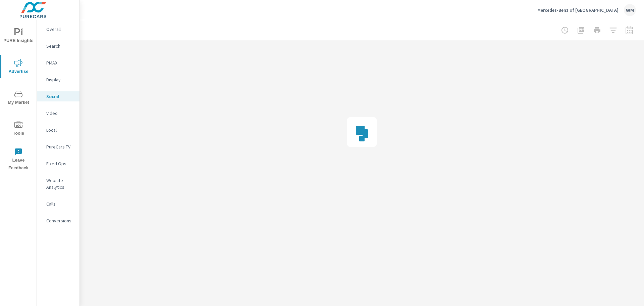 This screenshot has width=644, height=306. What do you see at coordinates (18, 36) in the screenshot?
I see `span: PURE Insights` at bounding box center [18, 36].